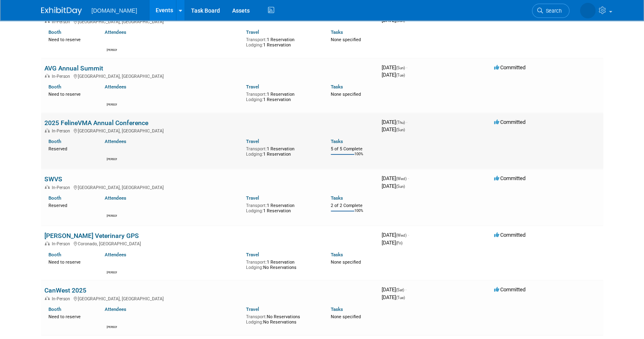  Describe the element at coordinates (112, 272) in the screenshot. I see `div: David Han` at that location.